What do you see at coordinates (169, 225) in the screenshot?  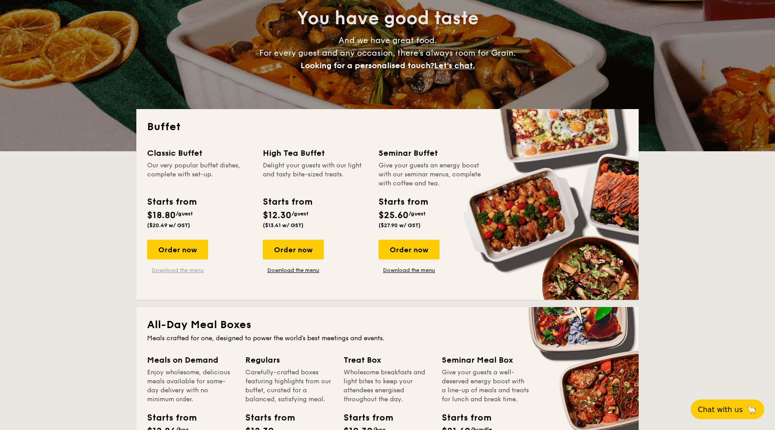 I see `span: ($20.49 w/ GST)` at bounding box center [169, 225].